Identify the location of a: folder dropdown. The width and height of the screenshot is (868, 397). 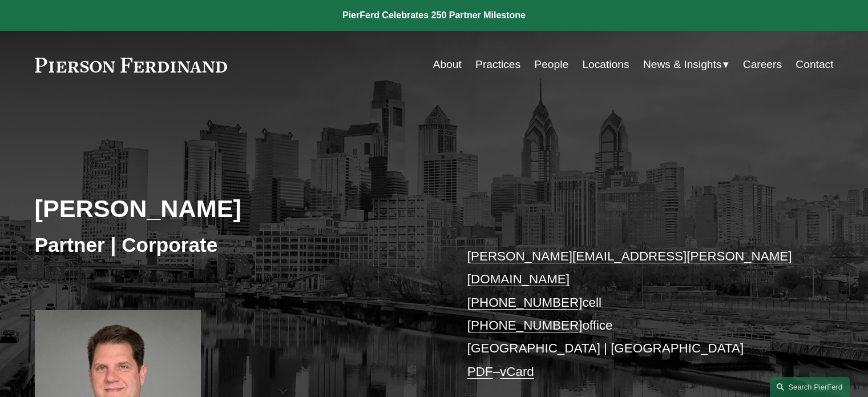
(686, 65).